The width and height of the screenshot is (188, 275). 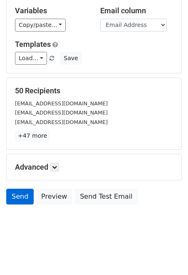 What do you see at coordinates (51, 11) in the screenshot?
I see `h5: Variables` at bounding box center [51, 11].